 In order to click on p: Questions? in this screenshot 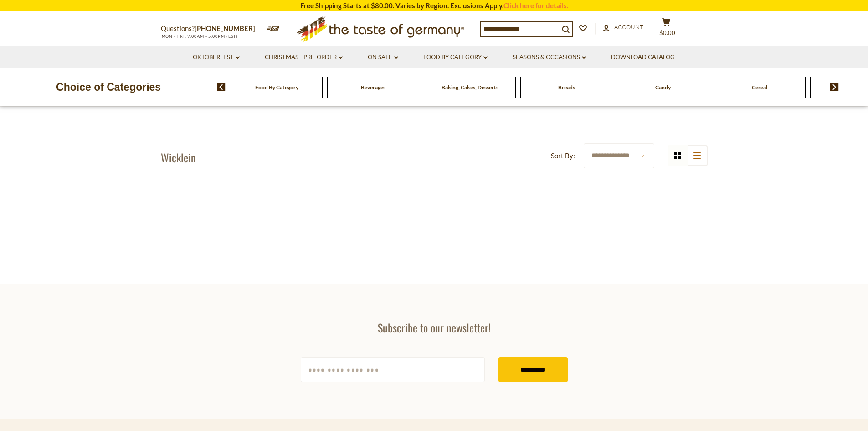, I will do `click(212, 28)`.